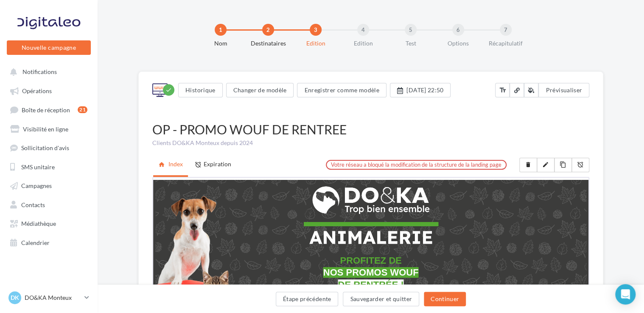  Describe the element at coordinates (217, 107) in the screenshot. I see `span: DE RENTRÉE !` at that location.